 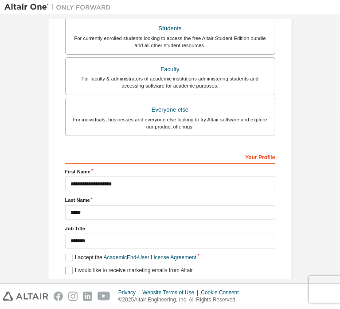 I want to click on label: Job Title, so click(x=170, y=228).